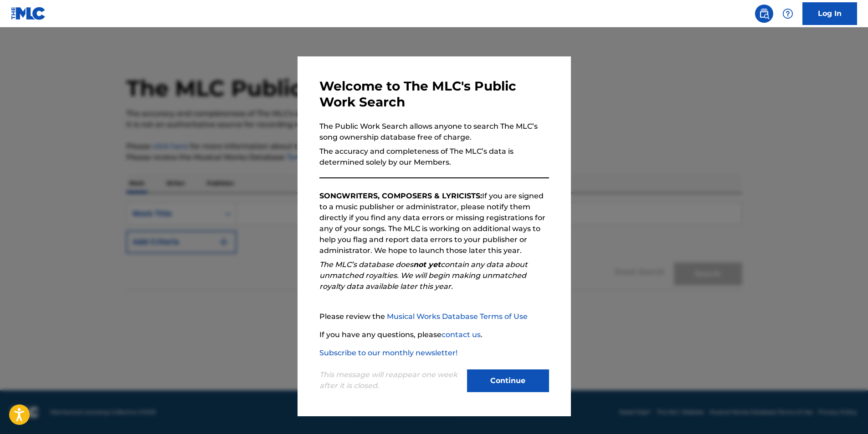 Image resolution: width=868 pixels, height=434 pixels. Describe the element at coordinates (509, 381) in the screenshot. I see `button: Continue` at that location.